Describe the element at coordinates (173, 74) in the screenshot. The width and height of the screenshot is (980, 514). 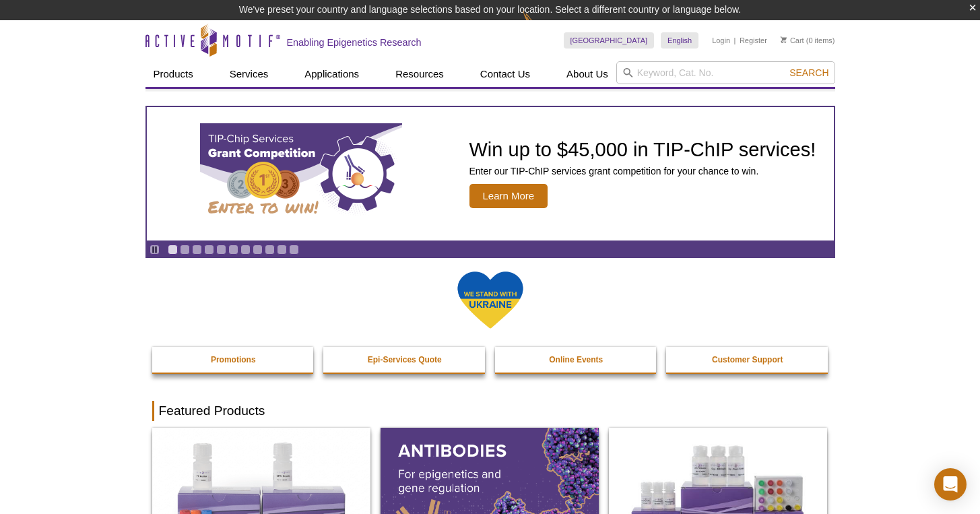
I see `a: Products` at that location.